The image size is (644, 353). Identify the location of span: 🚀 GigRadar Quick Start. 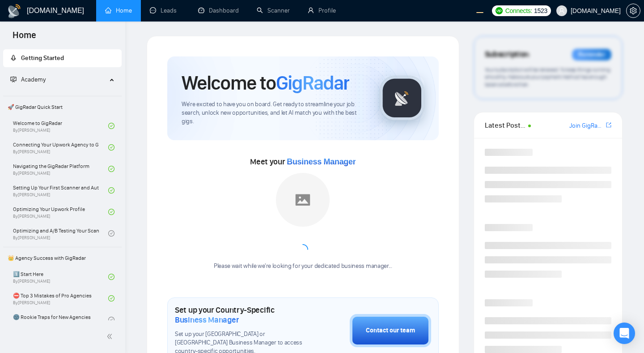
(62, 107).